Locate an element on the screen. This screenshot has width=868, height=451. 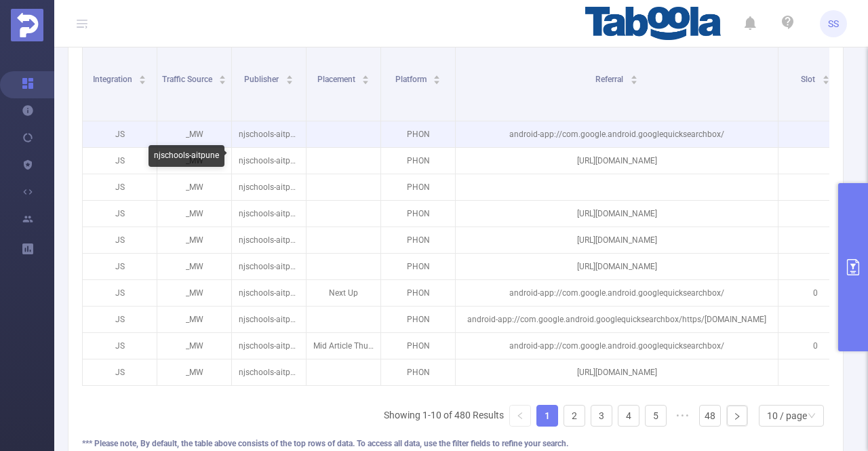
li: 5 is located at coordinates (656, 416).